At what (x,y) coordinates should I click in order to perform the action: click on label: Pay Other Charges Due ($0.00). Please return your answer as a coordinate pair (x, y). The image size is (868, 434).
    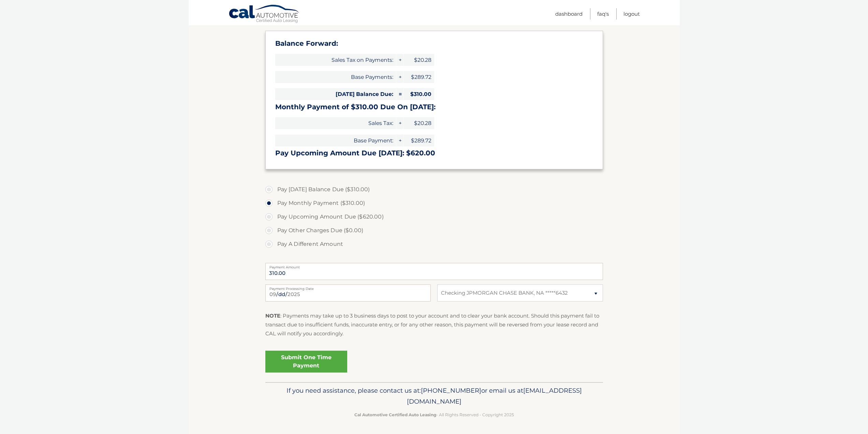
    Looking at the image, I should click on (434, 230).